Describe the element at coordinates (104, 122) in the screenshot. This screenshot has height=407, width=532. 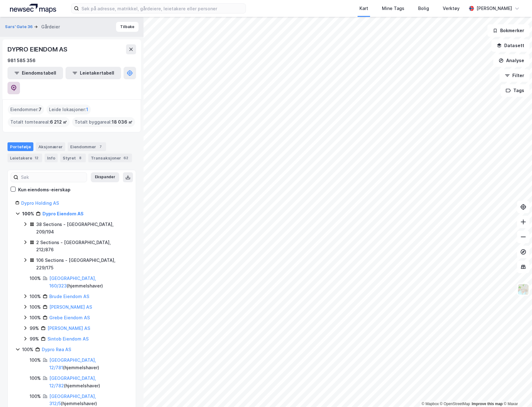
I see `div: Totalt byggareal :` at that location.